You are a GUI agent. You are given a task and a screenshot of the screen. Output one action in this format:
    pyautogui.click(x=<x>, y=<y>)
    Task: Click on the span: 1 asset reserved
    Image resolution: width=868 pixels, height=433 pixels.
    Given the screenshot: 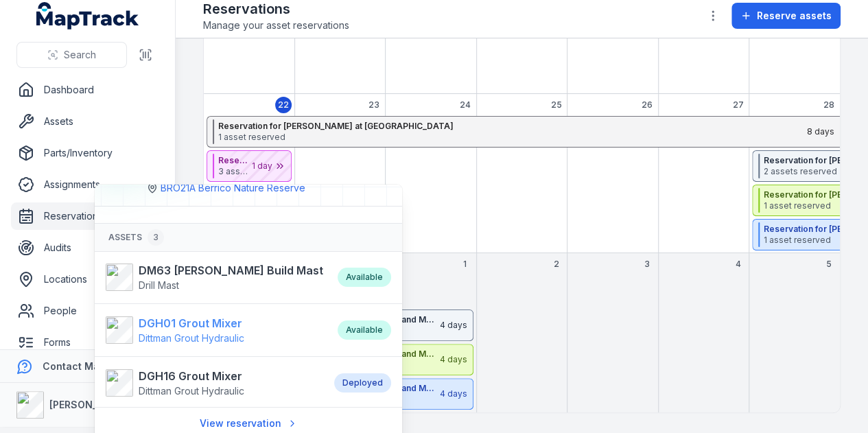 What is the action you would take?
    pyautogui.click(x=512, y=137)
    